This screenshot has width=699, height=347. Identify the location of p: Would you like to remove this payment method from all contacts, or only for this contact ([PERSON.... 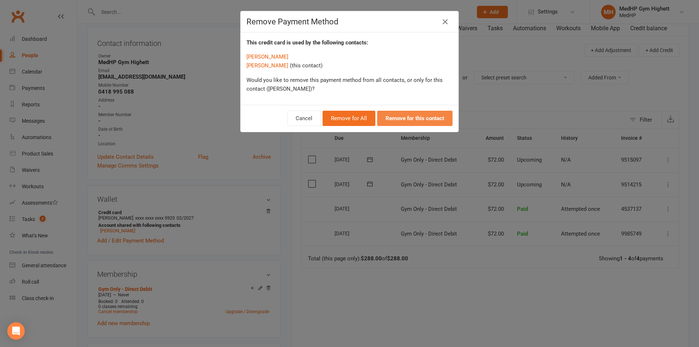
(350, 85).